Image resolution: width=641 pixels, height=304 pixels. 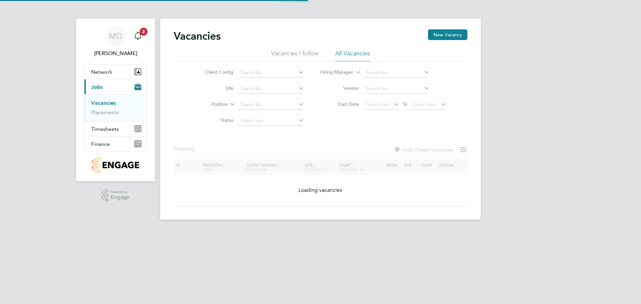 I want to click on span: 2, so click(x=144, y=32).